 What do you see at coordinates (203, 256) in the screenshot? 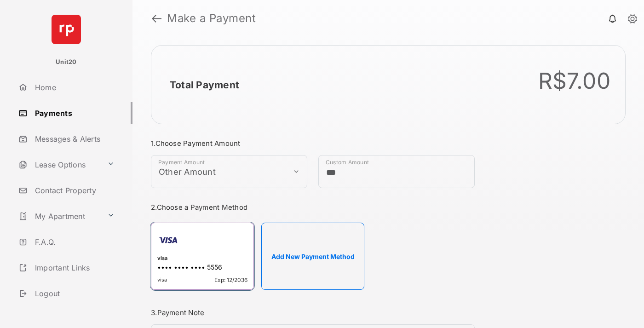
I see `div: visa•••• •••• •••• 5556visaExp: 12/2036` at bounding box center [203, 256].